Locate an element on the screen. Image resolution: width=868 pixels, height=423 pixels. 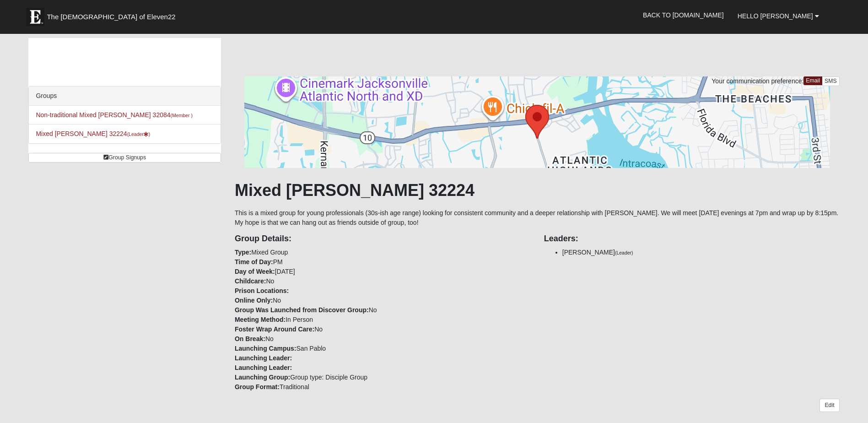
strong: Group Was Launched from Discover Group: is located at coordinates (301, 310).